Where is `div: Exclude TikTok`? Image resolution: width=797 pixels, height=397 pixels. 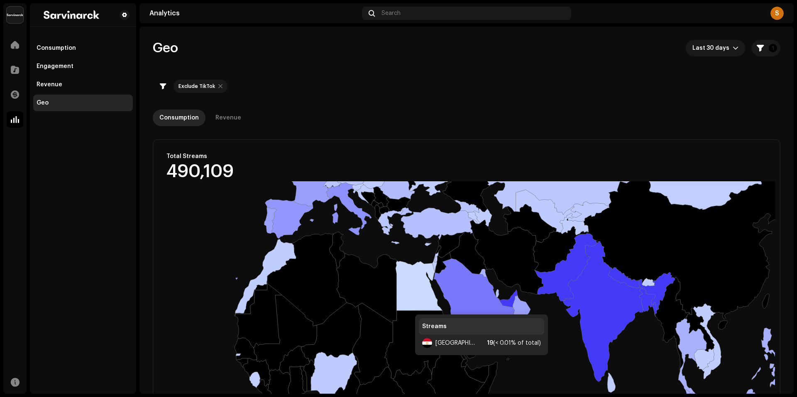 div: Exclude TikTok is located at coordinates (197, 86).